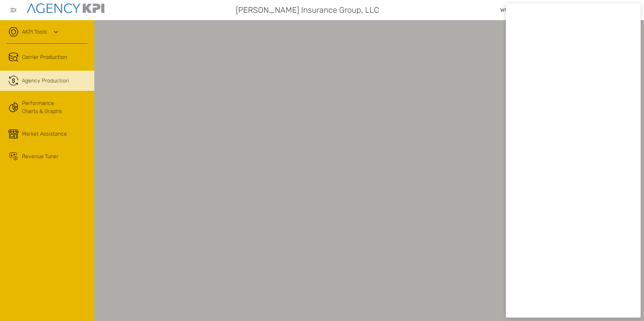 The width and height of the screenshot is (644, 321). What do you see at coordinates (40, 156) in the screenshot?
I see `div: Revenue Tuner` at bounding box center [40, 156].